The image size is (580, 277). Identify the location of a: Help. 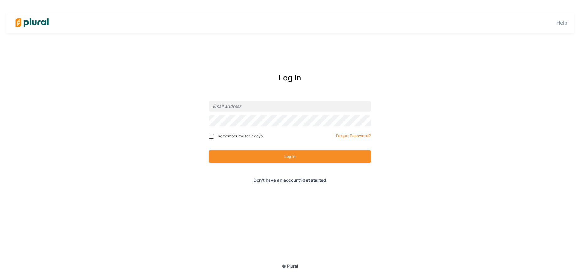
(561, 23).